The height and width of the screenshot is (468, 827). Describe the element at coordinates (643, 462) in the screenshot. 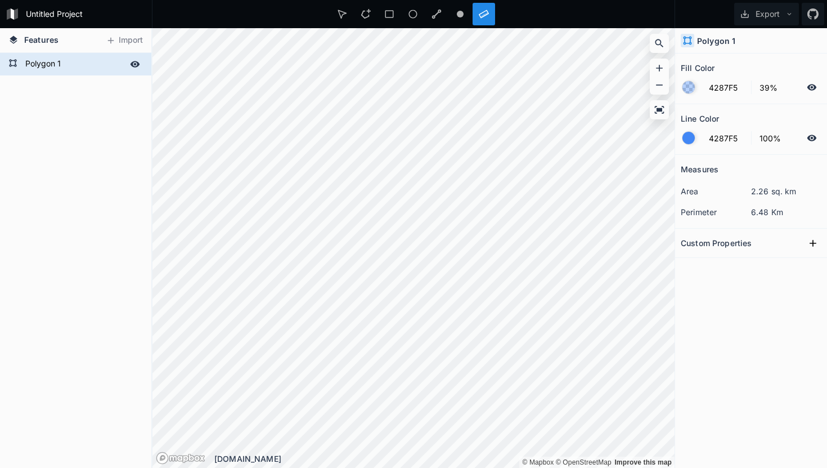

I see `a: Map feedback` at that location.